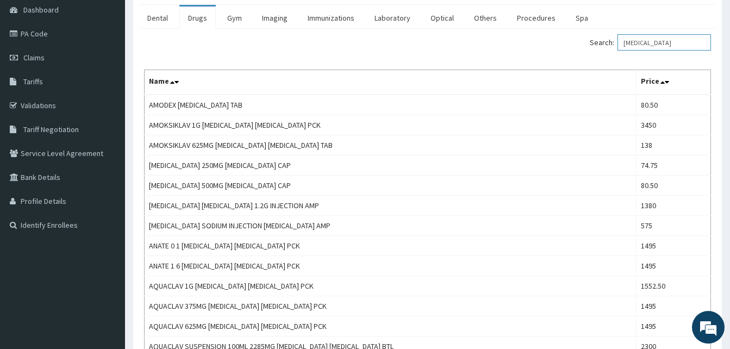 This screenshot has width=730, height=349. What do you see at coordinates (120, 68) in the screenshot?
I see `div: Chat with us now` at bounding box center [120, 68].